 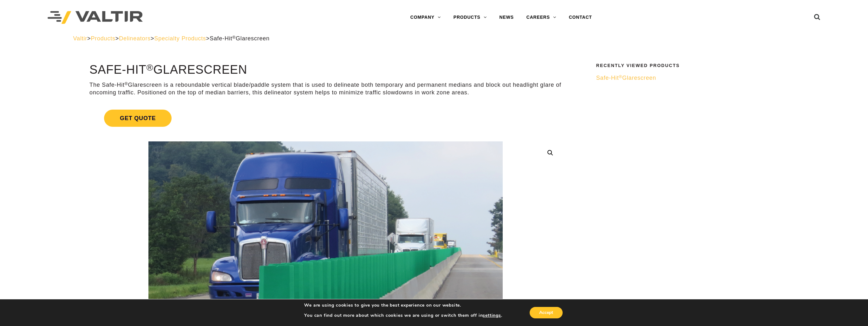 What do you see at coordinates (80, 38) in the screenshot?
I see `span: Valtir` at bounding box center [80, 38].